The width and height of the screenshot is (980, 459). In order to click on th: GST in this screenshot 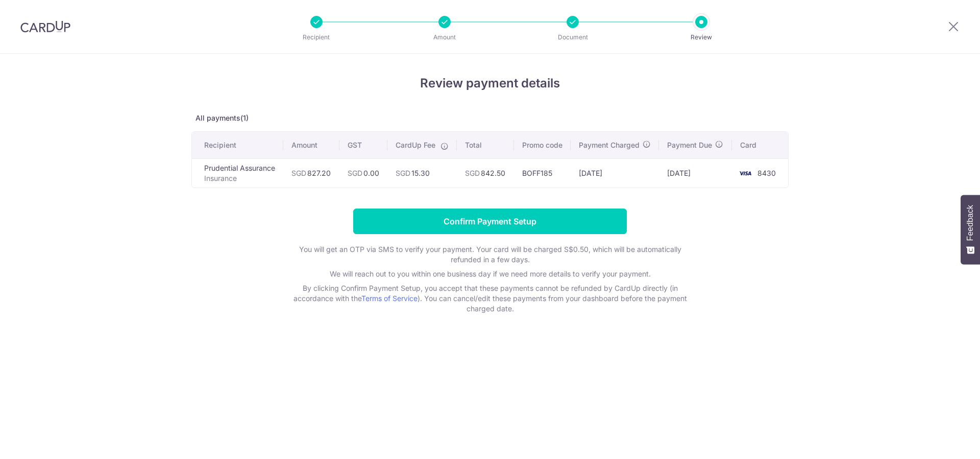, I will do `click(364, 146)`.